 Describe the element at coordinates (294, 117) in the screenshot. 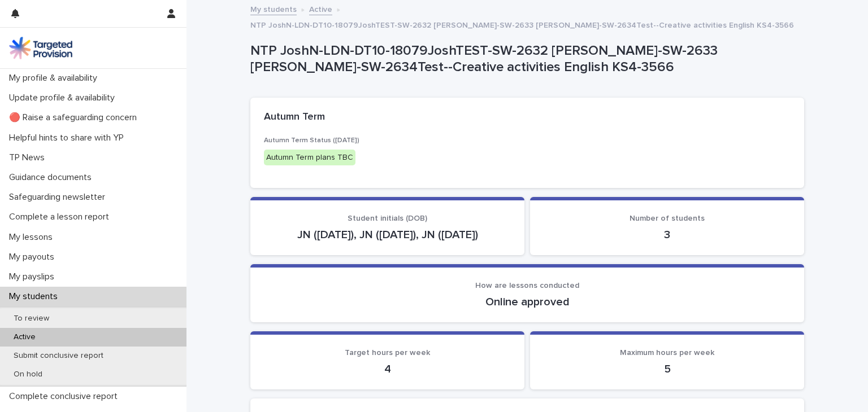

I see `h2: Autumn Term` at that location.